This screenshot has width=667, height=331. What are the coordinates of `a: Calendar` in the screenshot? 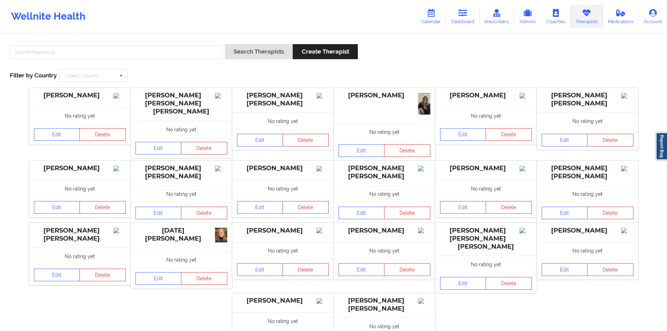 It's located at (431, 16).